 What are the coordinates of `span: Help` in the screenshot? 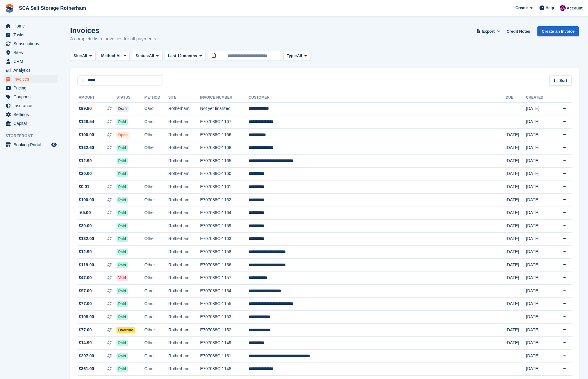 It's located at (550, 8).